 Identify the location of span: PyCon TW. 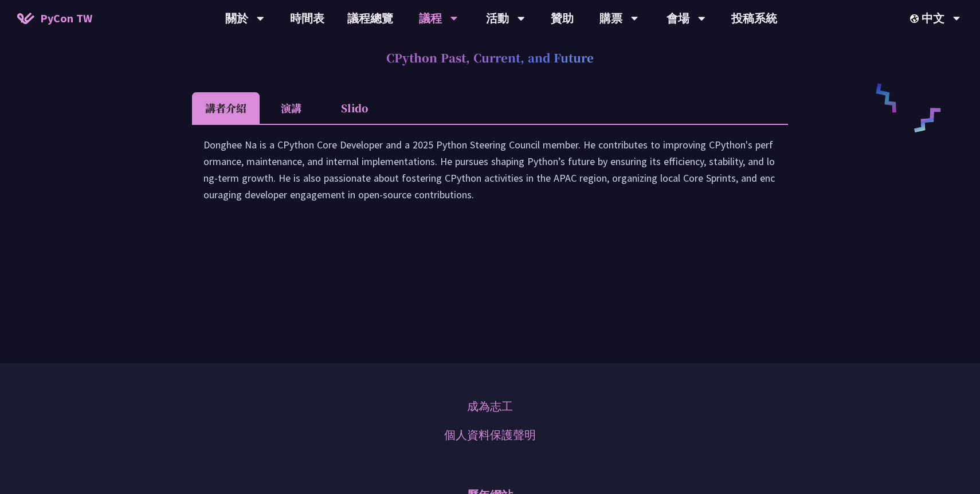
(66, 18).